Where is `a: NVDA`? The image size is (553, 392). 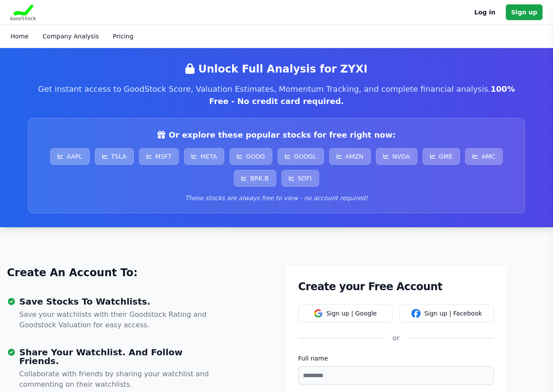
a: NVDA is located at coordinates (397, 156).